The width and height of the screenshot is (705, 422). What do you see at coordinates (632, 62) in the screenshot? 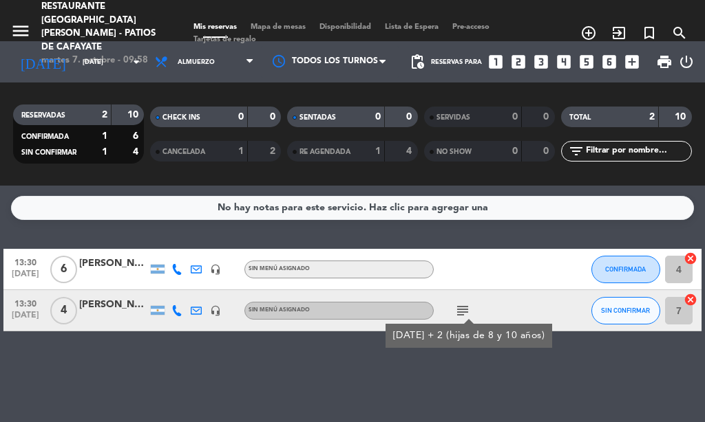
I see `i: add_box` at bounding box center [632, 62].